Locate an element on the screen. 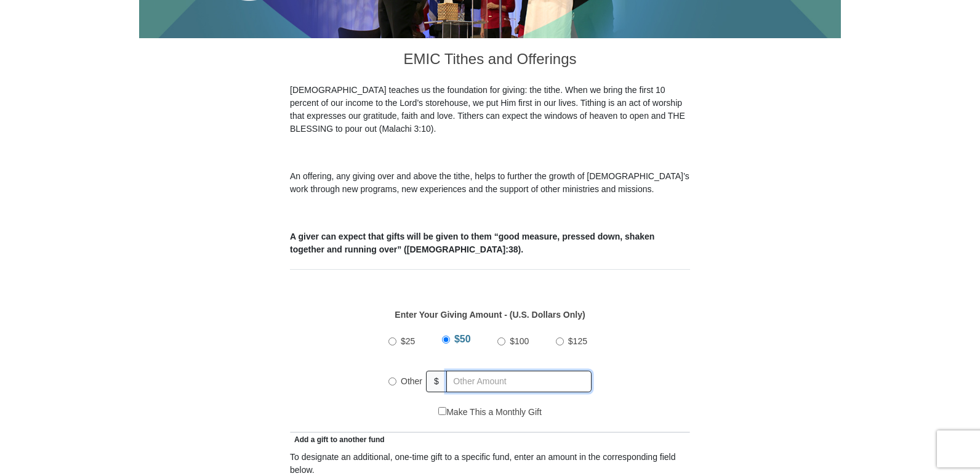 This screenshot has height=476, width=980. span: $50 is located at coordinates (463, 338).